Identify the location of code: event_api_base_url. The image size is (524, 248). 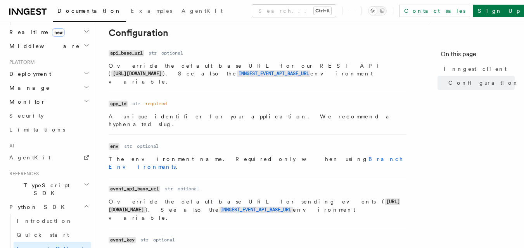
(134, 189).